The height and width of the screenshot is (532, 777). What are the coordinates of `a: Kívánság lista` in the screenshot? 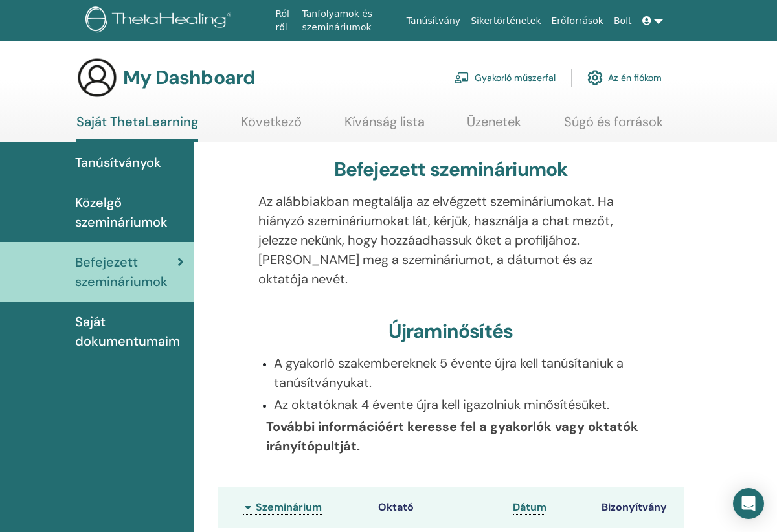 It's located at (384, 126).